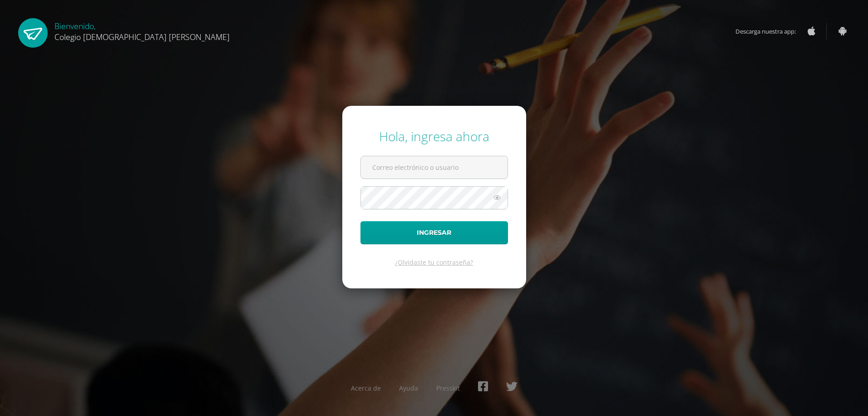  Describe the element at coordinates (434, 232) in the screenshot. I see `button: Ingresar` at that location.